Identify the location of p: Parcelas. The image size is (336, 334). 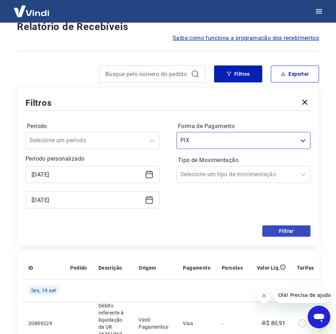
(232, 268).